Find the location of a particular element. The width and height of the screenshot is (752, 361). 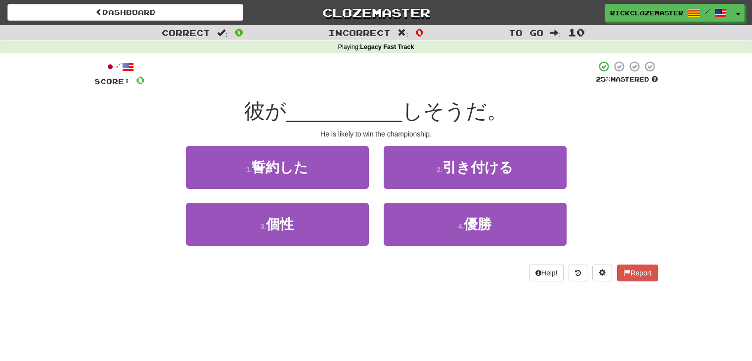

span: To go is located at coordinates (526, 33).